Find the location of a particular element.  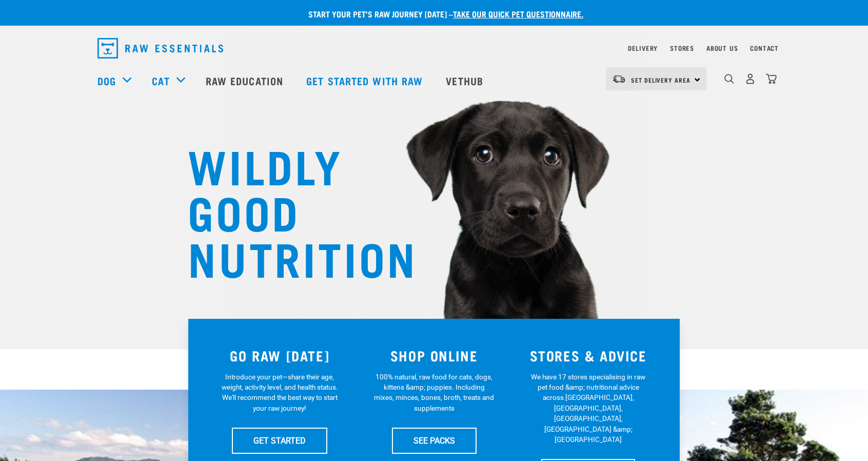

a: GET STARTED is located at coordinates (279, 440).